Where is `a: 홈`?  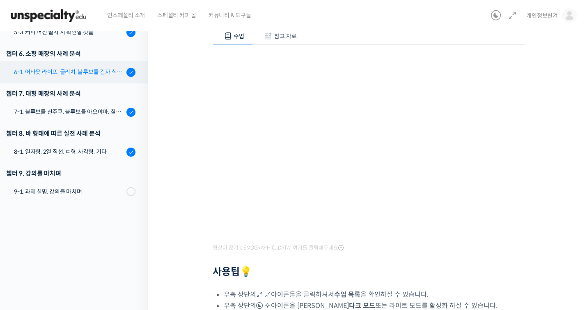
a: 홈 is located at coordinates (28, 252).